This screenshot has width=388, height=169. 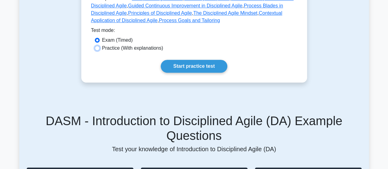 I want to click on label: Practice (With explanations), so click(x=133, y=48).